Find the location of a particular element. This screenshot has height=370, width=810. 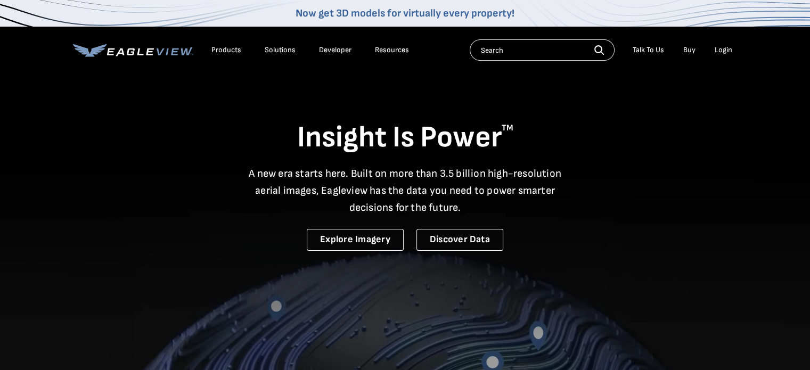

h1: Insight Is Power is located at coordinates (405, 138).